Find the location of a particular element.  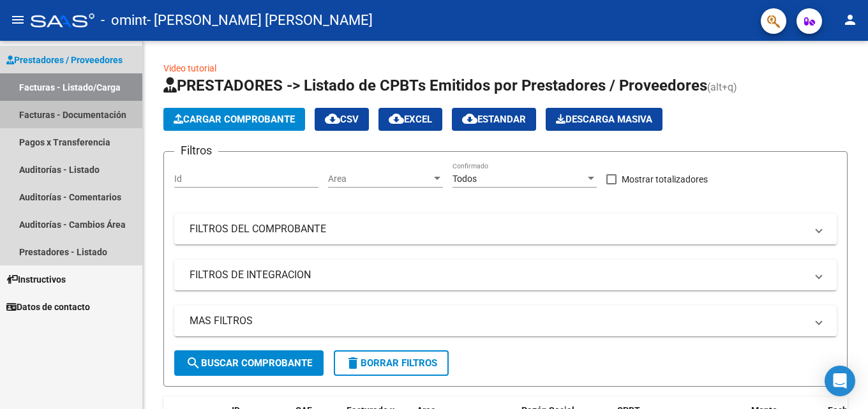

mat-panel-title: FILTROS DEL COMPROBANTE is located at coordinates (498, 229).